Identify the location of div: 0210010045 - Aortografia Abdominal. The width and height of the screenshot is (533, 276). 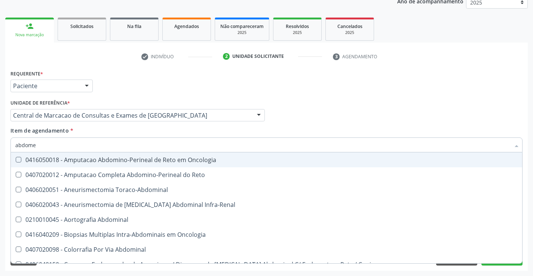
(266, 220).